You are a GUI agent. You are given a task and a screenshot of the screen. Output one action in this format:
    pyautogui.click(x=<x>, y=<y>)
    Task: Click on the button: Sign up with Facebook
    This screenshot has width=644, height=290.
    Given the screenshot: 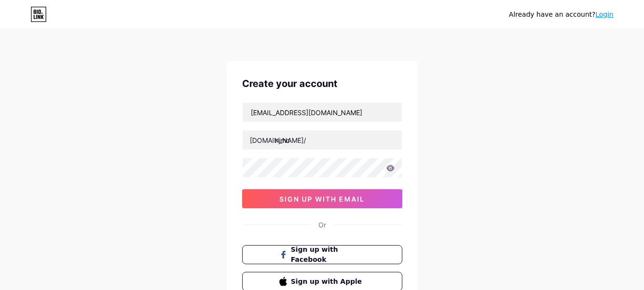 What is the action you would take?
    pyautogui.click(x=322, y=254)
    